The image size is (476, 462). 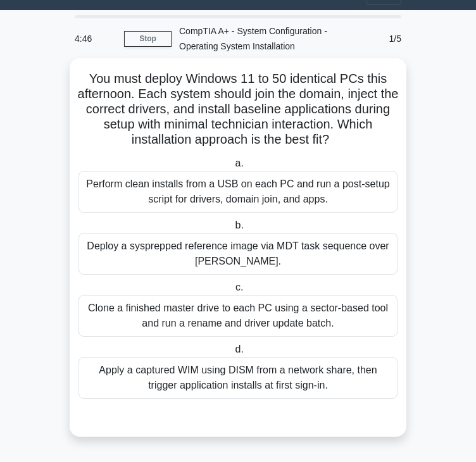 I want to click on span: b., so click(x=239, y=225).